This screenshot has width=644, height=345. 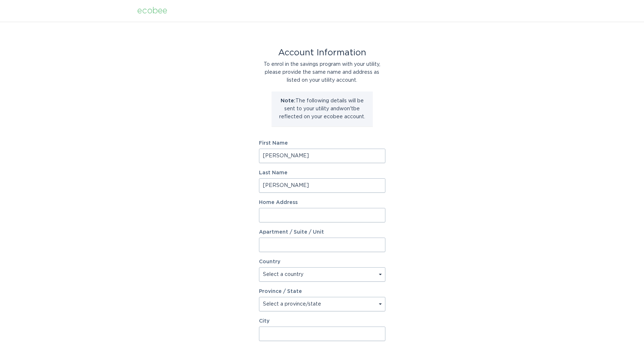 I want to click on label: City, so click(x=322, y=321).